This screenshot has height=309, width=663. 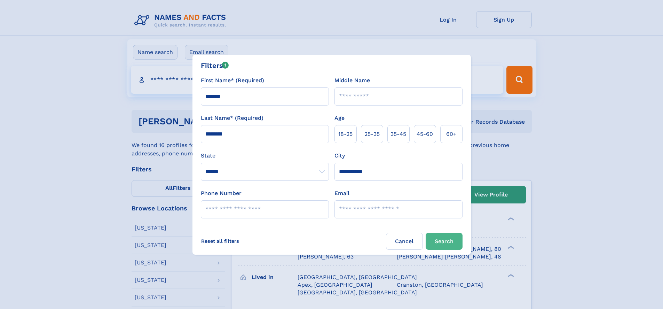 What do you see at coordinates (232, 118) in the screenshot?
I see `label: Last Name* (Required)` at bounding box center [232, 118].